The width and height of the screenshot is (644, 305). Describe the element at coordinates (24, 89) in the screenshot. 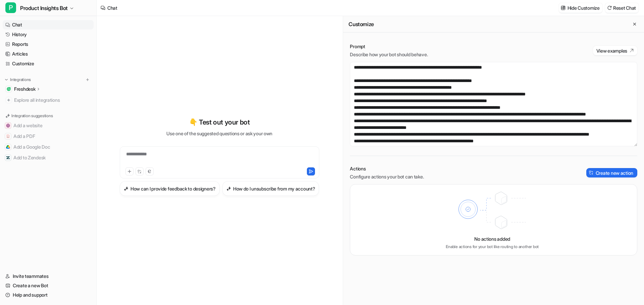

I see `p: Freshdesk` at that location.